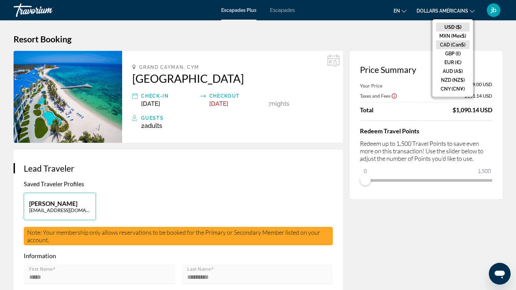 This screenshot has height=290, width=516. Describe the element at coordinates (153, 126) in the screenshot. I see `span: Adults` at that location.